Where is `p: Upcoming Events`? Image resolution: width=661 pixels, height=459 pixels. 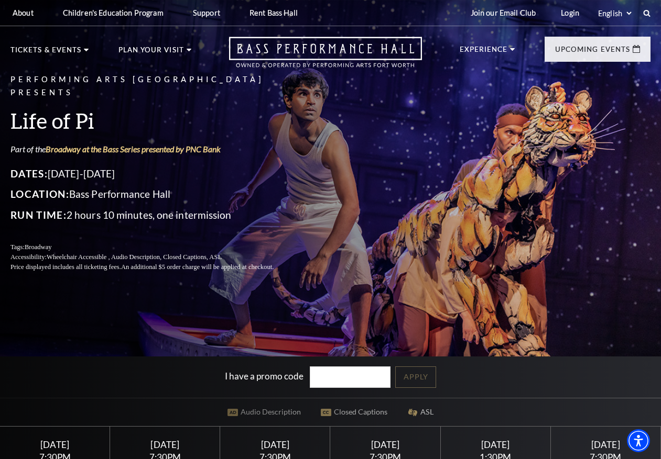 p: Upcoming Events is located at coordinates (592, 52).